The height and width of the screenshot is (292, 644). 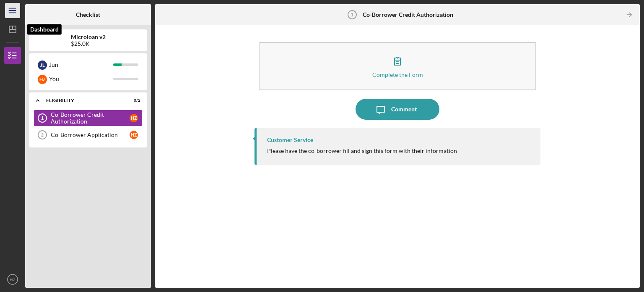 What do you see at coordinates (398, 66) in the screenshot?
I see `button: Complete the Form` at bounding box center [398, 66].